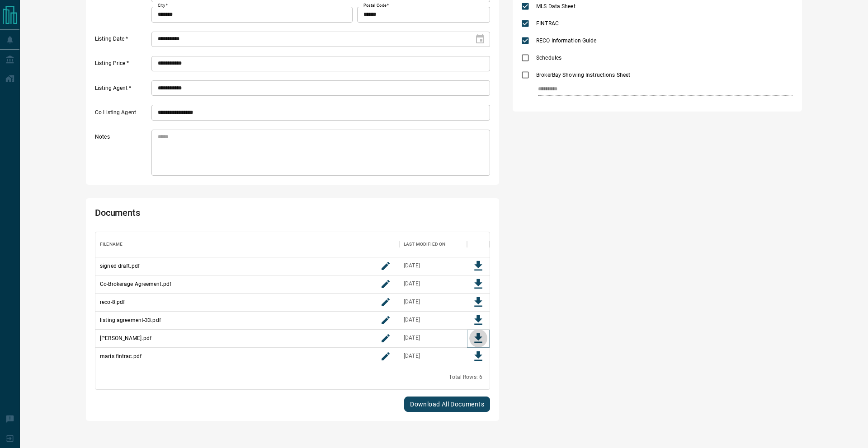 The height and width of the screenshot is (448, 868). Describe the element at coordinates (376, 5) in the screenshot. I see `label: Postal Code` at that location.